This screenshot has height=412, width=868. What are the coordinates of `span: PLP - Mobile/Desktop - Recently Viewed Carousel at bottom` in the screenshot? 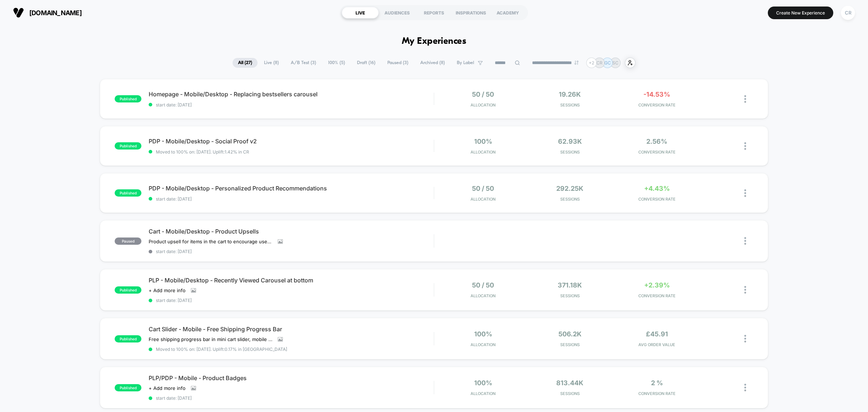 It's located at (291, 280).